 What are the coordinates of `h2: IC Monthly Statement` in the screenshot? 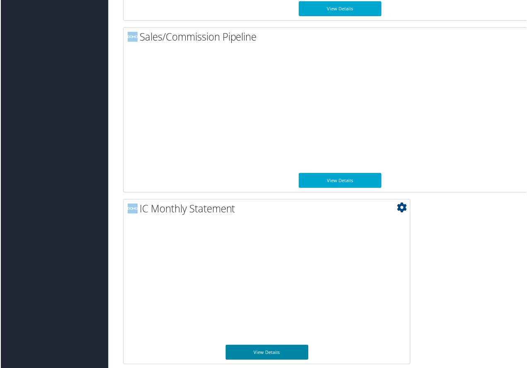 It's located at (268, 209).